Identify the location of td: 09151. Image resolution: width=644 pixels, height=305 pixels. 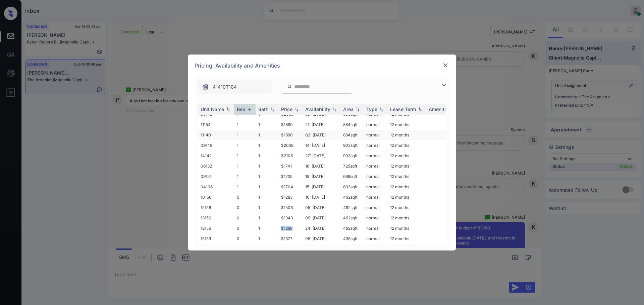
(216, 177).